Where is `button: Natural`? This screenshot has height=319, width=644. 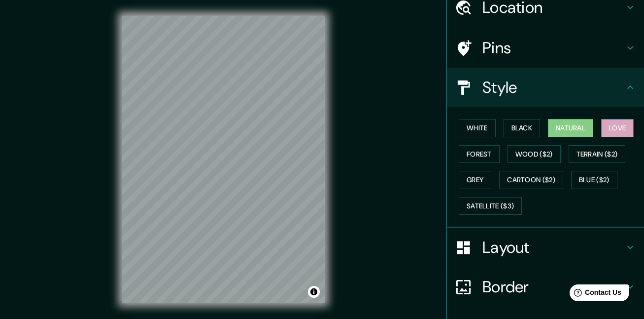
button: Natural is located at coordinates (570, 128).